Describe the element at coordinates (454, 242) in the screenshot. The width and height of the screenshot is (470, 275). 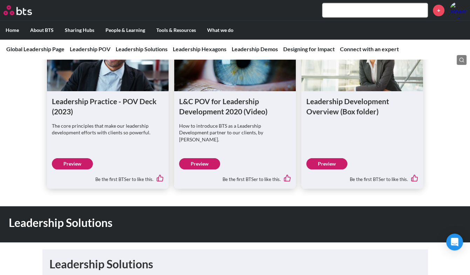
I see `div: Open Intercom Messenger` at that location.